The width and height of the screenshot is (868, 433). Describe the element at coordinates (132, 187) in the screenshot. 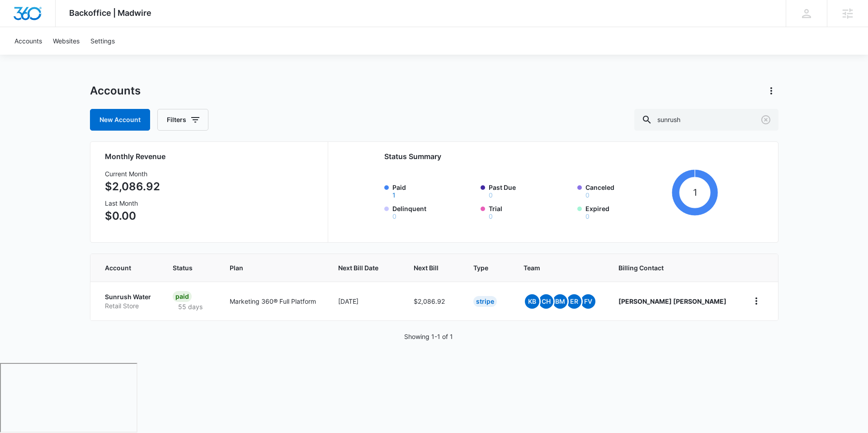

I see `p: $2,086.92` at that location.